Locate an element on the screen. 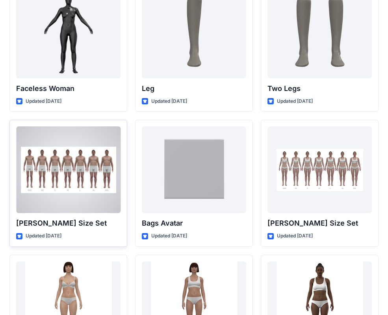 This screenshot has width=388, height=315. a: Oliver Size Set is located at coordinates (68, 170).